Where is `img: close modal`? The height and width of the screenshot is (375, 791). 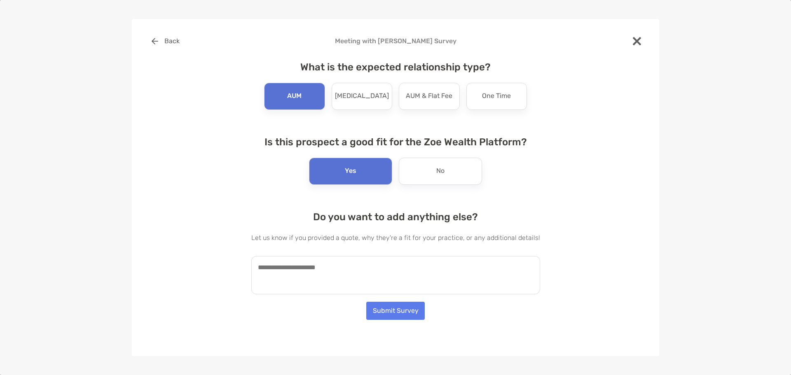 img: close modal is located at coordinates (637, 41).